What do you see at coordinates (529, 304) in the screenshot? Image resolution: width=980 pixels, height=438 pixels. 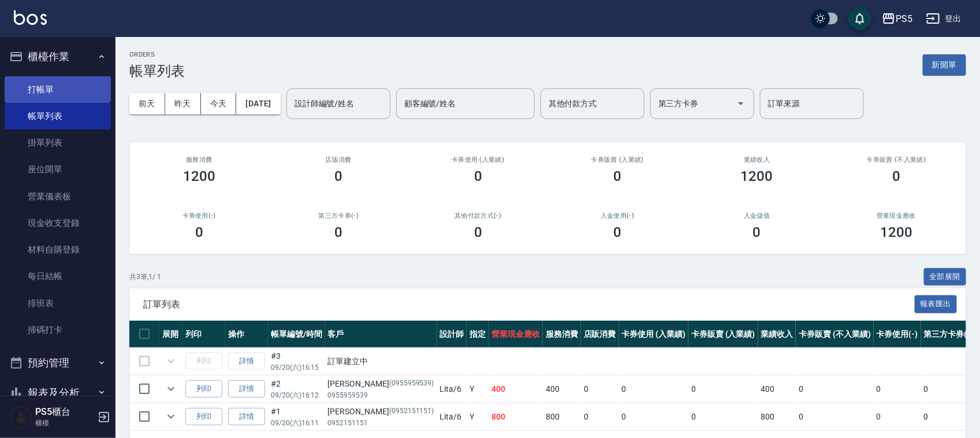 I see `span: 訂單列表` at bounding box center [529, 304].